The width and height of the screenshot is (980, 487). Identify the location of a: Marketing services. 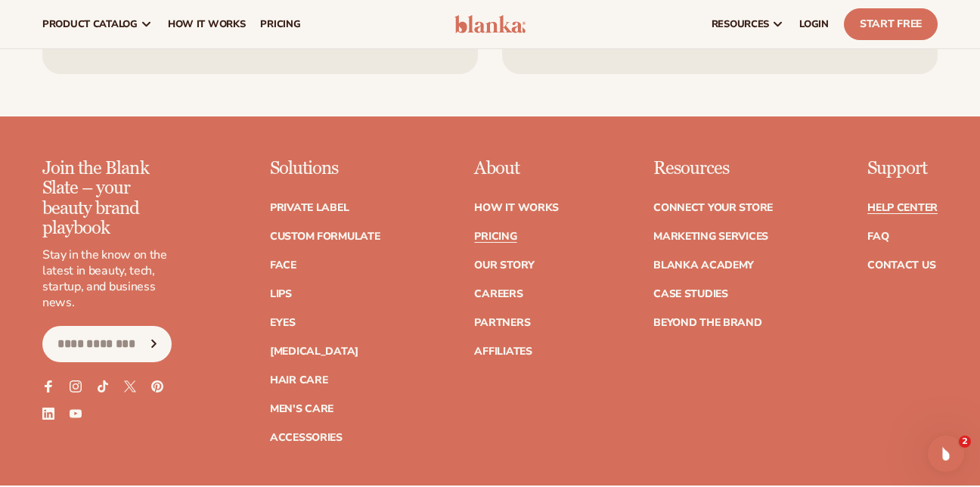
(711, 237).